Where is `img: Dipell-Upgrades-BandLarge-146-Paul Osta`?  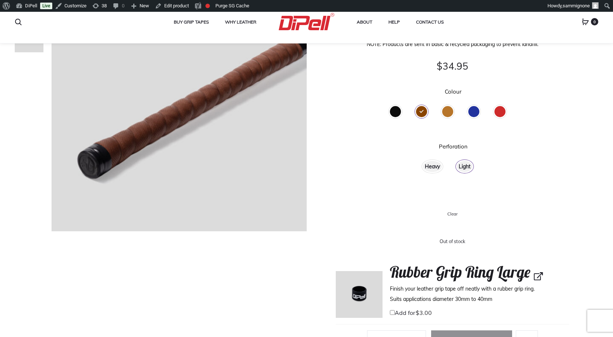 img: Dipell-Upgrades-BandLarge-146-Paul Osta is located at coordinates (359, 294).